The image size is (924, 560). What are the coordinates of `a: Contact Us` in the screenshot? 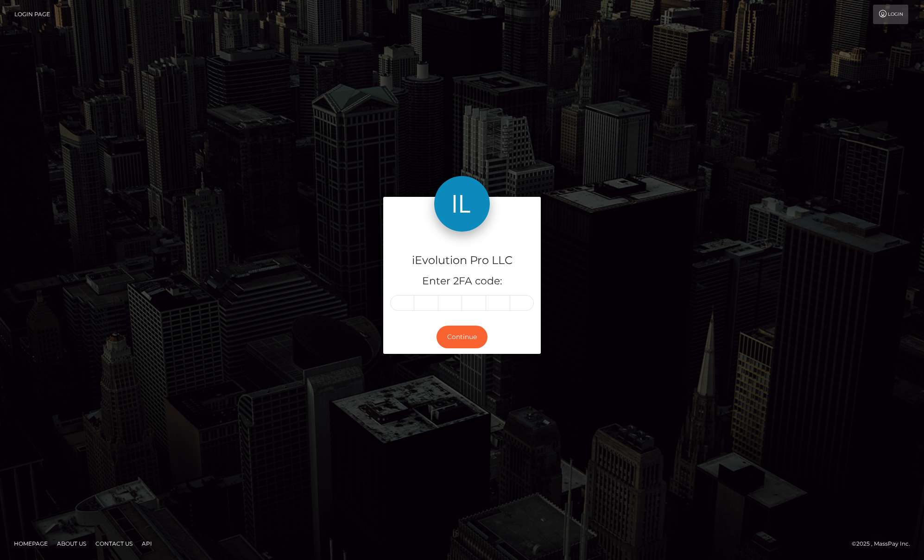 It's located at (114, 544).